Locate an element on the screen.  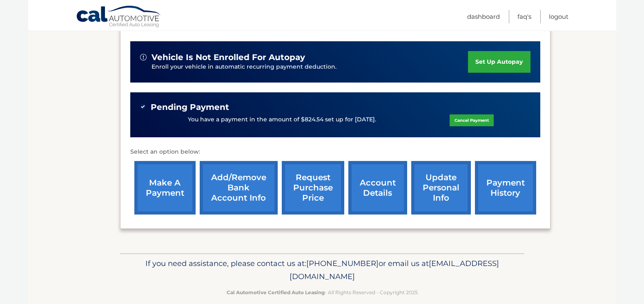
a: account details is located at coordinates (378, 188).